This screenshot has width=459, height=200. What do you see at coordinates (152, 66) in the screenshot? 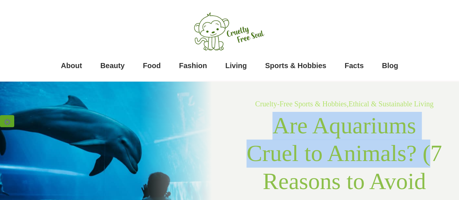
I see `span: Food` at bounding box center [152, 66].